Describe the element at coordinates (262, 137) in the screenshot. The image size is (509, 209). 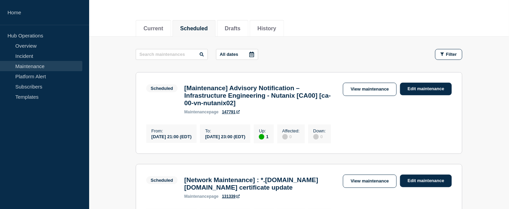
I see `div: up` at that location.